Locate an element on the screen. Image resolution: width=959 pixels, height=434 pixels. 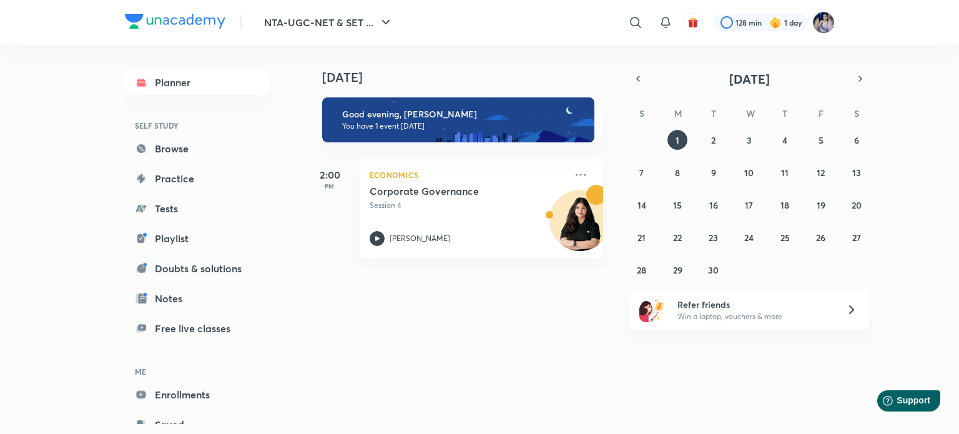
a: Practice is located at coordinates (197, 179).